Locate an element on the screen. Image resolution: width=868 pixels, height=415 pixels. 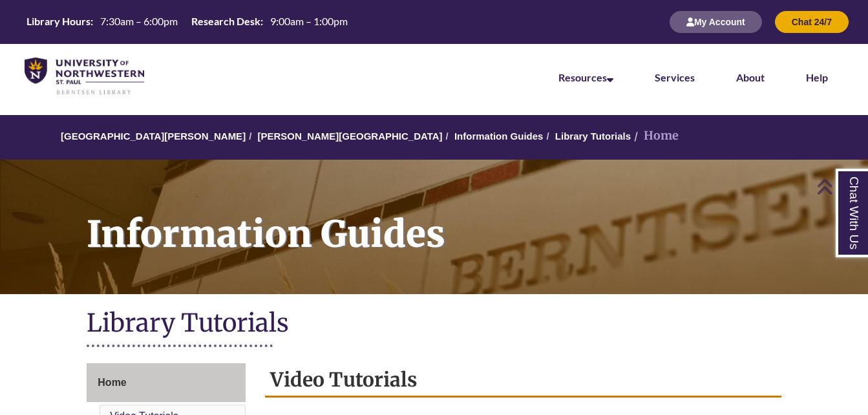
a: Chat 24/7 is located at coordinates (812, 22).